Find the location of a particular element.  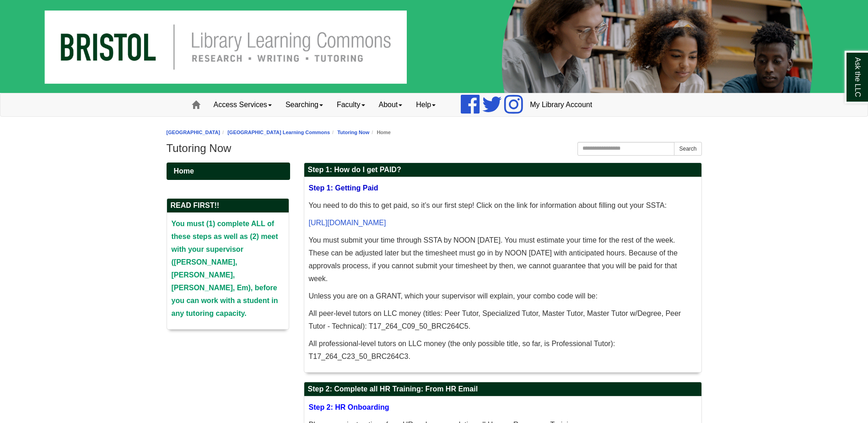

div: Guide Pages is located at coordinates (228, 250).